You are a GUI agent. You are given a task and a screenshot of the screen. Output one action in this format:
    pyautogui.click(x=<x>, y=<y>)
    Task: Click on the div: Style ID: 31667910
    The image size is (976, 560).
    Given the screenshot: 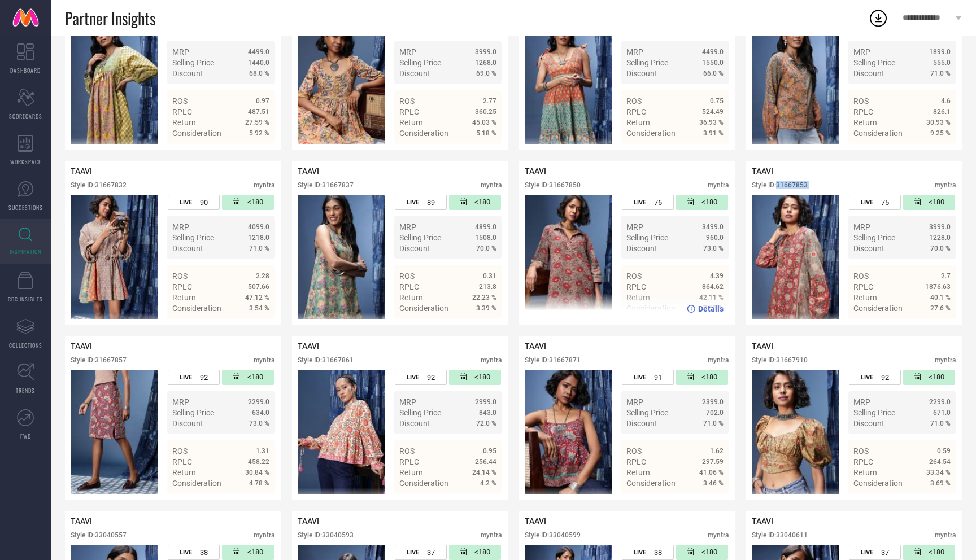 What is the action you would take?
    pyautogui.click(x=780, y=360)
    